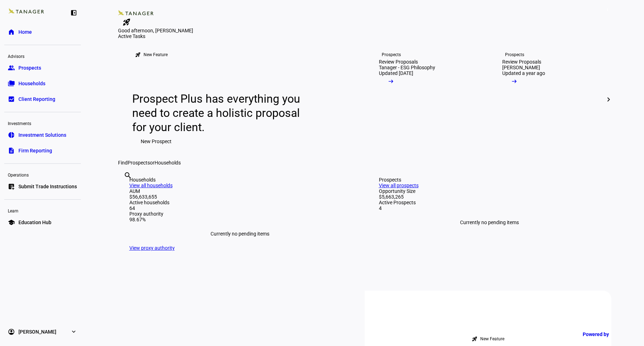 This screenshot has height=346, width=644. What do you see at coordinates (48, 186) in the screenshot?
I see `span: Submit Trade Instructions` at bounding box center [48, 186].